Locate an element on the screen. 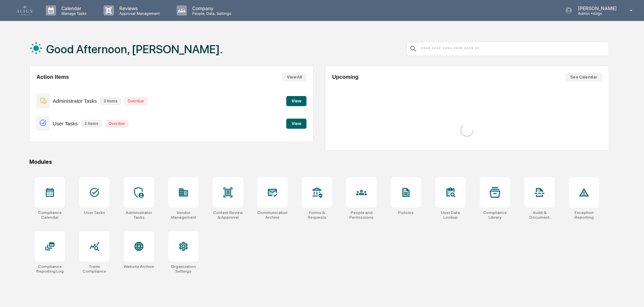 Image resolution: width=644 pixels, height=307 pixels. div: Compliance Calendar is located at coordinates (50, 215).